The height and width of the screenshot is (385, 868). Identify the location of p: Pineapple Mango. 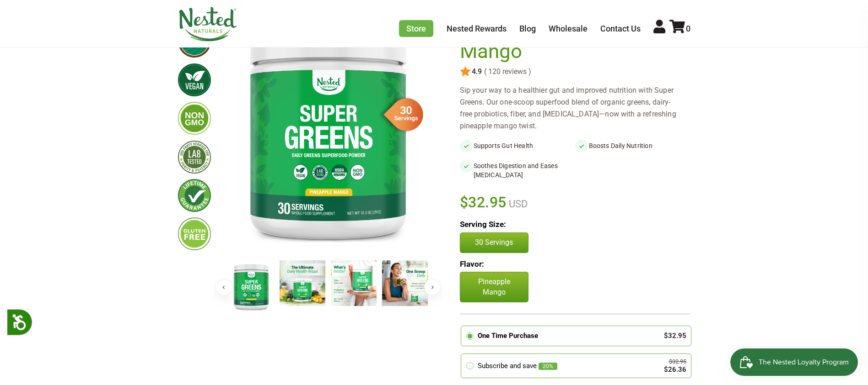
(494, 287).